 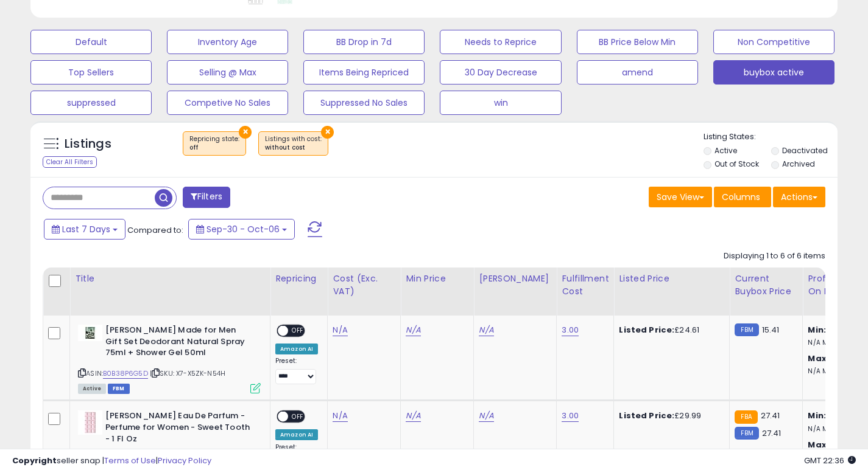 I want to click on span: All listings currently available for purchase on Amazon, so click(x=92, y=389).